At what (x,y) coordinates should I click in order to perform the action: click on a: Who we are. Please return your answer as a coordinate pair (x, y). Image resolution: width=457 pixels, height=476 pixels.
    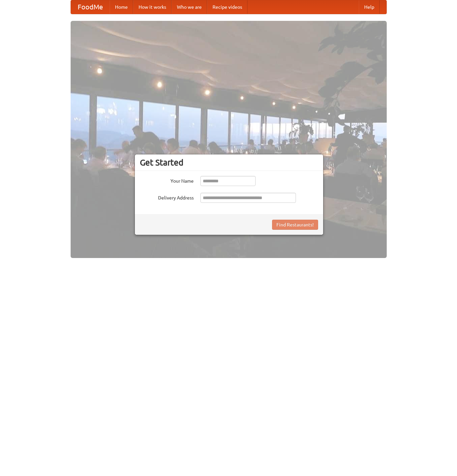
    Looking at the image, I should click on (190, 7).